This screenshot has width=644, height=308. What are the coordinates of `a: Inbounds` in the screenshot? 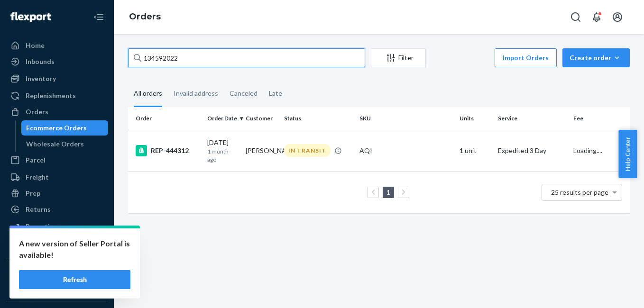 It's located at (57, 62).